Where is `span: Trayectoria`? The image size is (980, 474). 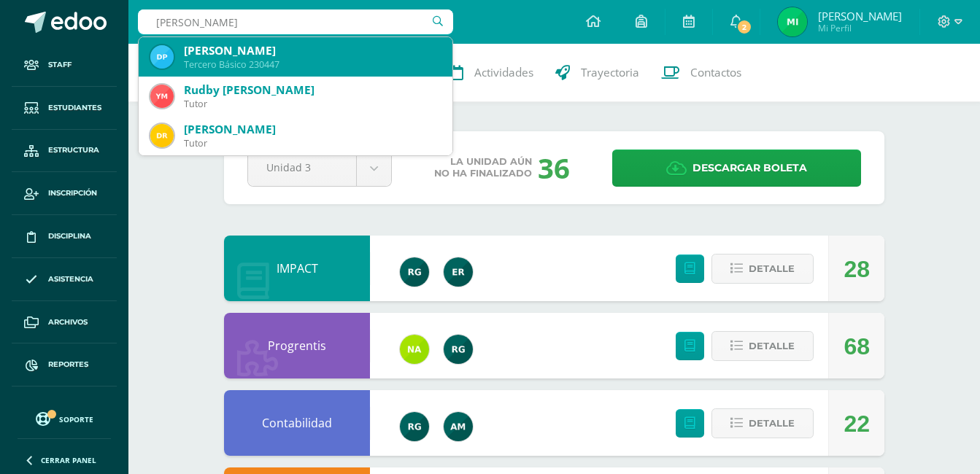
span: Trayectoria is located at coordinates (610, 72).